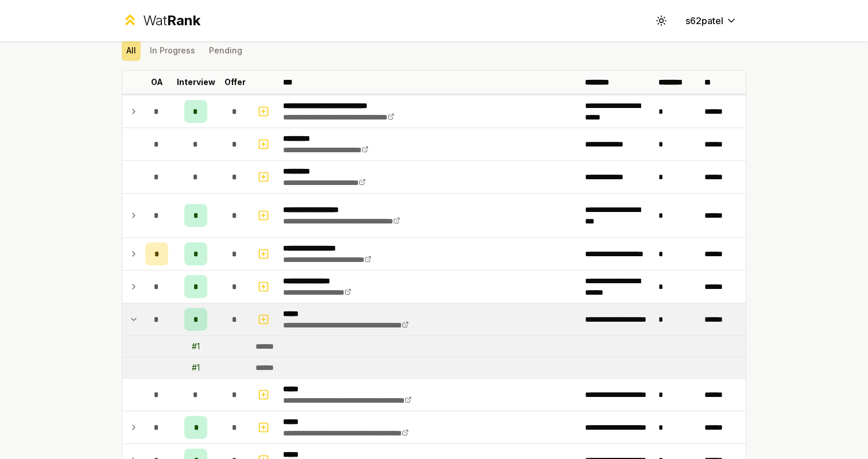 This screenshot has width=868, height=459. What do you see at coordinates (235, 82) in the screenshot?
I see `p: Offer` at bounding box center [235, 82].